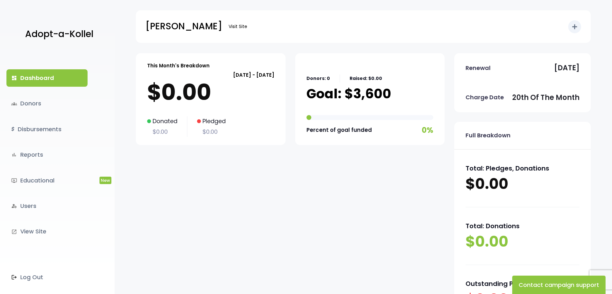 The height and width of the screenshot is (294, 612). What do you see at coordinates (318, 78) in the screenshot?
I see `p: Donors: 0` at bounding box center [318, 78].